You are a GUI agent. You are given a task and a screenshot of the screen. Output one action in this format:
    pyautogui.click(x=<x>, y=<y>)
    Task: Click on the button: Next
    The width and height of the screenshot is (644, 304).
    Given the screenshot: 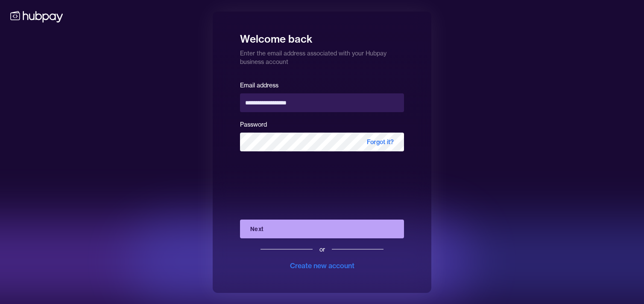 What is the action you would take?
    pyautogui.click(x=322, y=229)
    